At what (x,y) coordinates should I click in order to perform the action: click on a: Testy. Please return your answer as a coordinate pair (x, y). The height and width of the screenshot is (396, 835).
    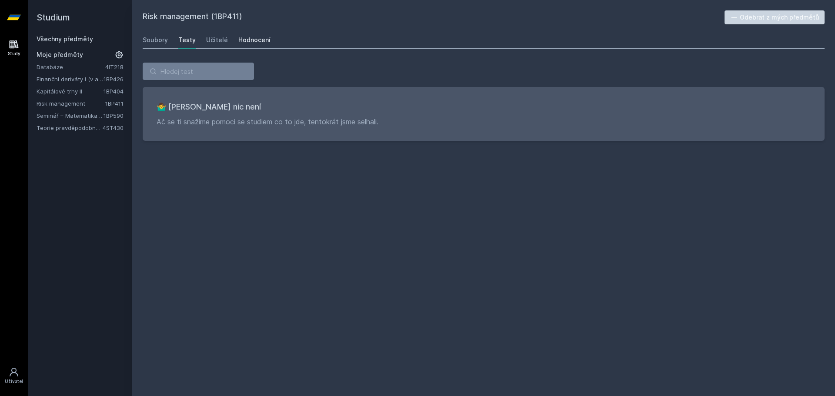
    Looking at the image, I should click on (187, 40).